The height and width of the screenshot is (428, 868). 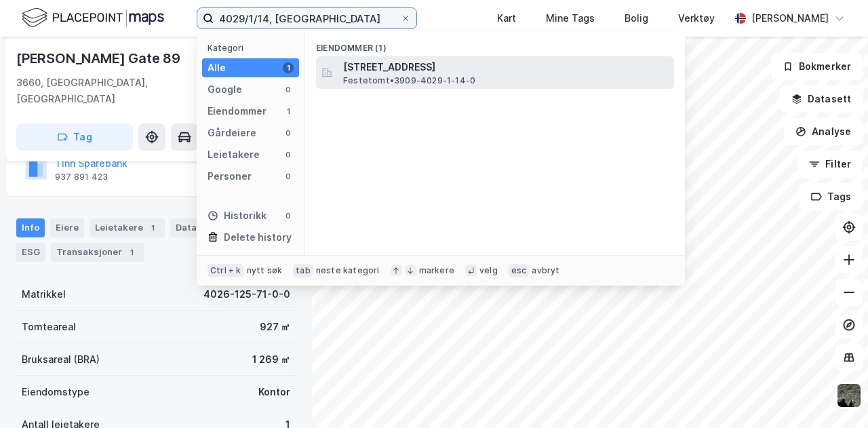 I want to click on div: Datasett, so click(x=195, y=228).